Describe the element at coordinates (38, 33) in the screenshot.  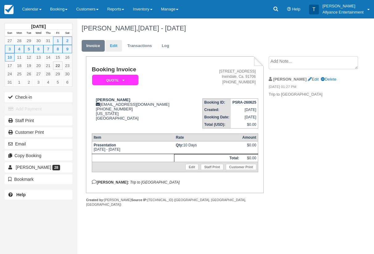
I see `th: Wed` at that location.